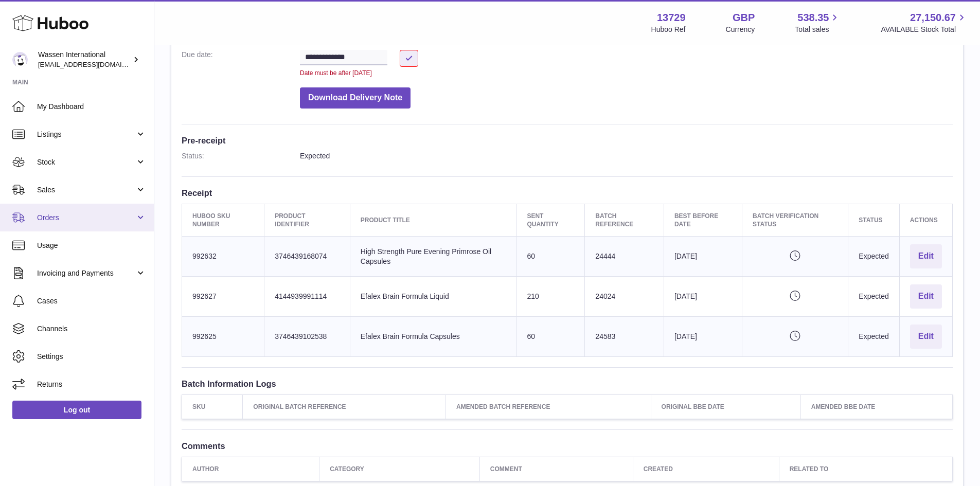 The image size is (980, 486). Describe the element at coordinates (91, 384) in the screenshot. I see `span: Returns` at that location.